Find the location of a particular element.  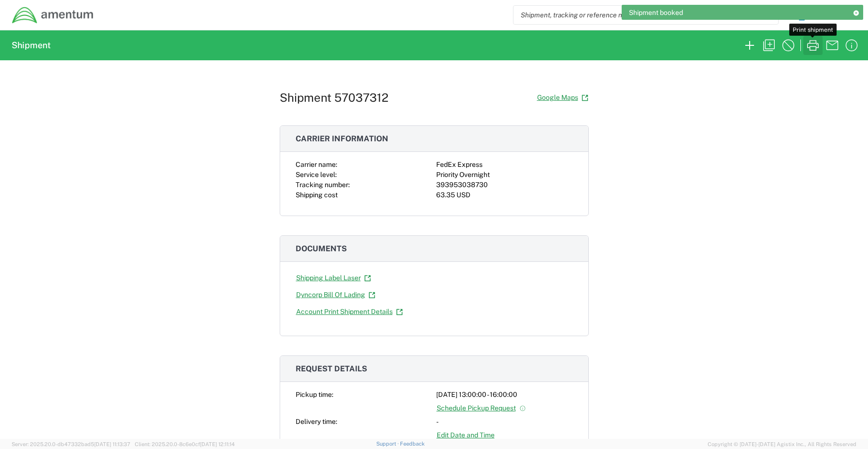

a: Edit Date and Time is located at coordinates (466, 436).